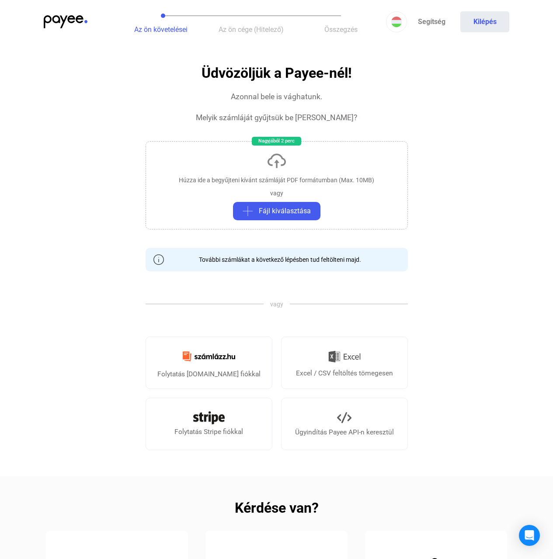  What do you see at coordinates (485, 22) in the screenshot?
I see `button: Kilépés` at bounding box center [485, 22].